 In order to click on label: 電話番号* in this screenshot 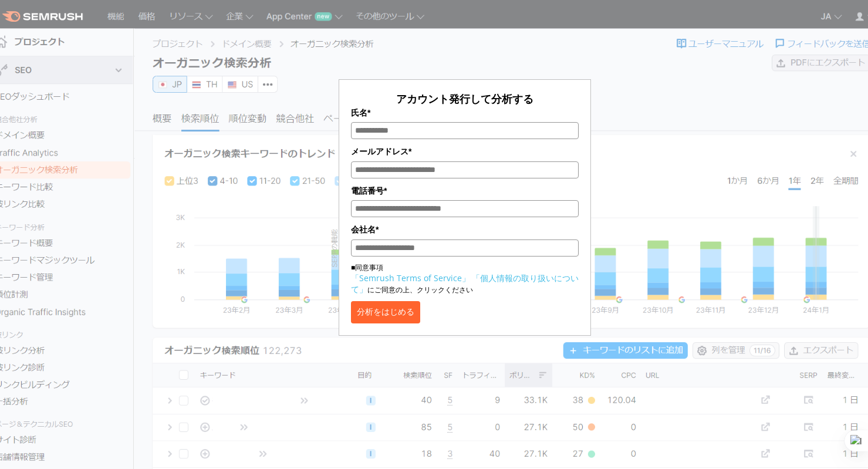, I will do `click(465, 191)`.